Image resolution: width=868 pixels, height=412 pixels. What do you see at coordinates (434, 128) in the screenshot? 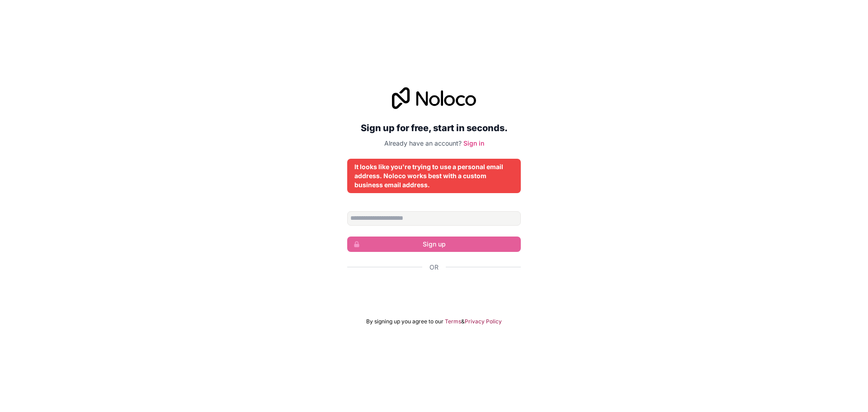
I see `h2: Sign up for free, start in seconds.` at bounding box center [434, 128].